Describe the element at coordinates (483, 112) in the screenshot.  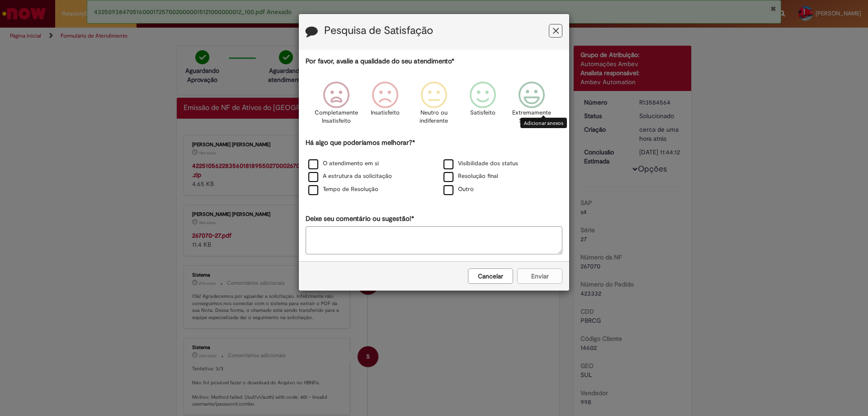
I see `p: Satisfeito` at that location.